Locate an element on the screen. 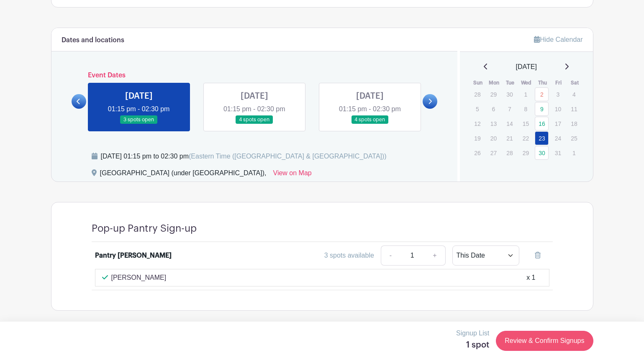 Image resolution: width=644 pixels, height=363 pixels. th: Thu is located at coordinates (542, 83).